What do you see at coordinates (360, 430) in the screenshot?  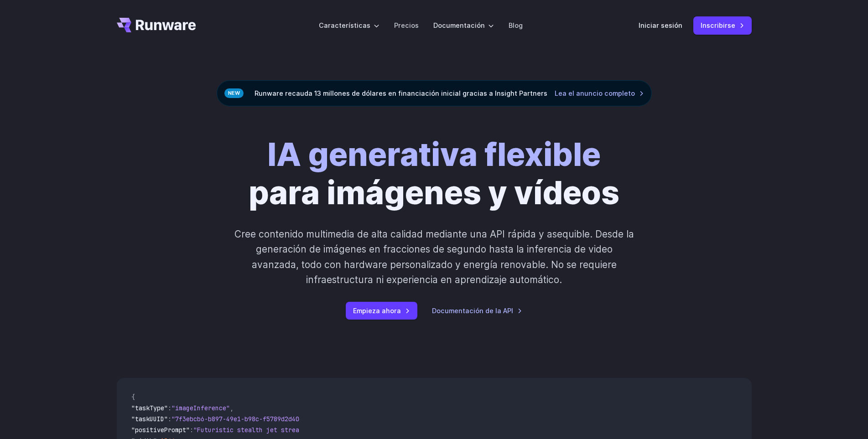 I see `span: "Futuristic stealth jet streaking through a neon-lit cityscape with glowing purple exhaust"` at bounding box center [360, 430].